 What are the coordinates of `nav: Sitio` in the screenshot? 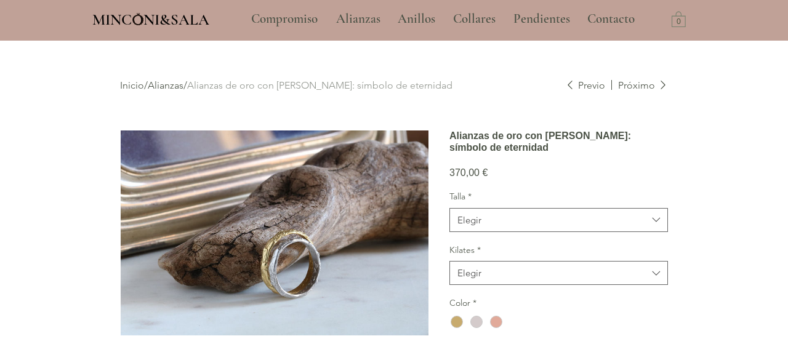 It's located at (443, 19).